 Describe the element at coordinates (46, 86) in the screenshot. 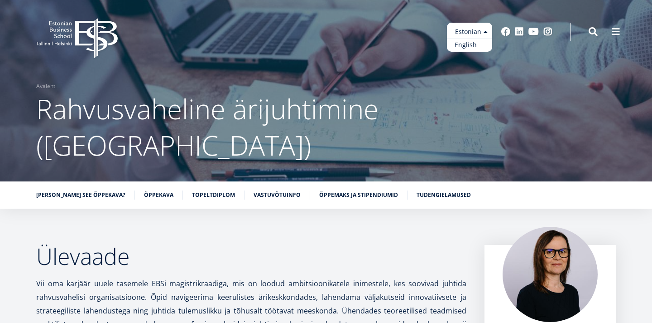

I see `a: Avaleht` at that location.